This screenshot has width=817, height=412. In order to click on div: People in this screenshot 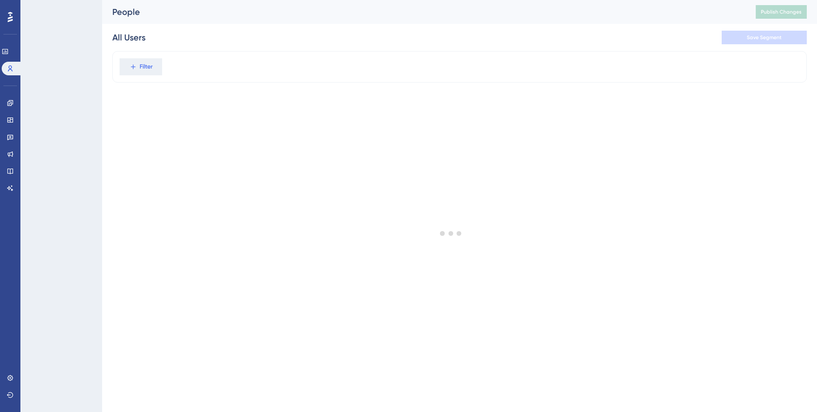, I will do `click(423, 12)`.